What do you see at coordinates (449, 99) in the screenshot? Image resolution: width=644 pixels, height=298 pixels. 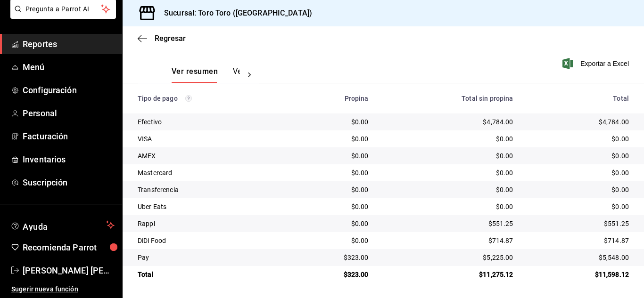 I see `div: Total sin propina` at bounding box center [449, 99].